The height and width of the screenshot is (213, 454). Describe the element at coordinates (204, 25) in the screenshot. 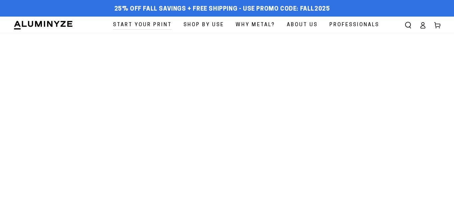

I see `a: Shop By Use` at that location.